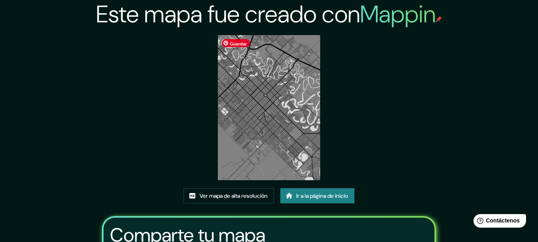  I want to click on a: Ver mapa de alta resolución, so click(229, 196).